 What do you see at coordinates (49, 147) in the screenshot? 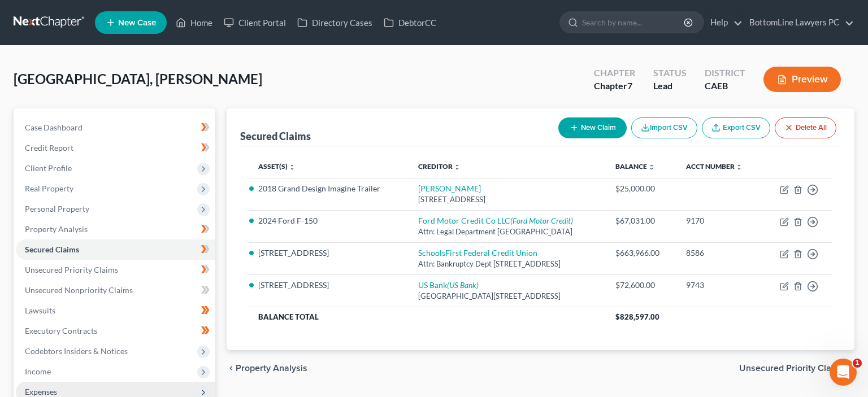
I see `span: Credit Report` at bounding box center [49, 147].